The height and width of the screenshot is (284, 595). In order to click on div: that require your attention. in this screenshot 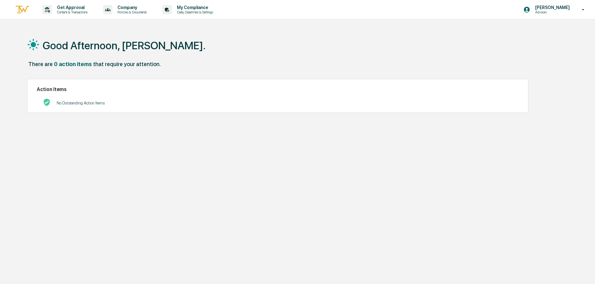, I will do `click(127, 64)`.